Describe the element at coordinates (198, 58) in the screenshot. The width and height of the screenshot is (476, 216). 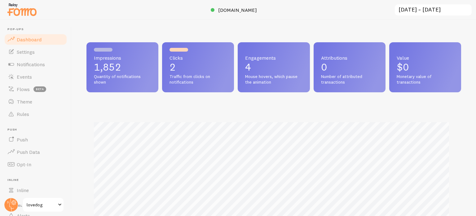
I see `span: Clicks` at that location.